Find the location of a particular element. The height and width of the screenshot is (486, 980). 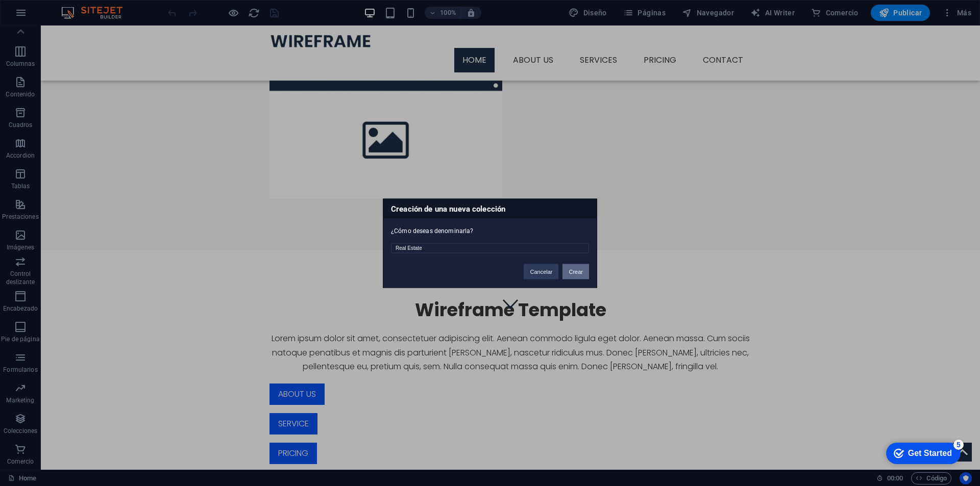

div: 5 is located at coordinates (81, 7).